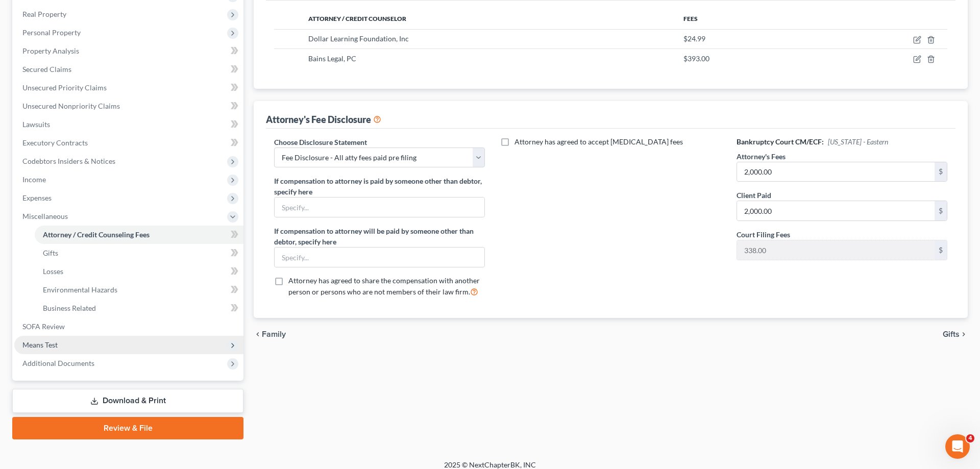  What do you see at coordinates (763, 234) in the screenshot?
I see `label: Court Filing Fees` at bounding box center [763, 234].